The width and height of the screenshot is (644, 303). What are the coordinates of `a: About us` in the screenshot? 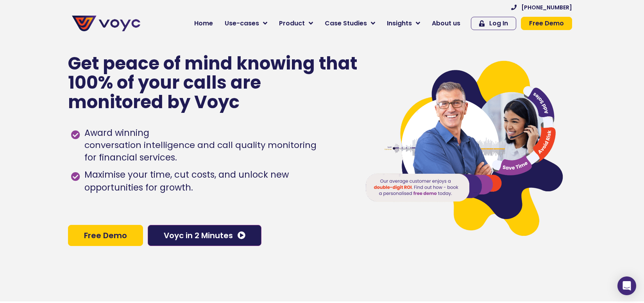 It's located at (446, 23).